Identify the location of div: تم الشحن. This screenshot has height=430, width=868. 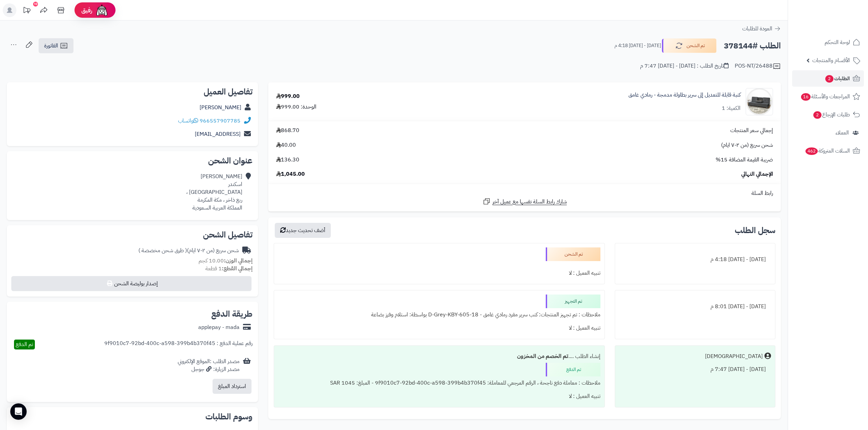
(573, 254).